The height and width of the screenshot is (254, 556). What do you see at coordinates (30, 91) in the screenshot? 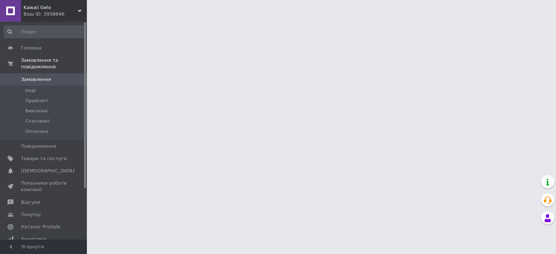
I see `span: Нові` at bounding box center [30, 91].